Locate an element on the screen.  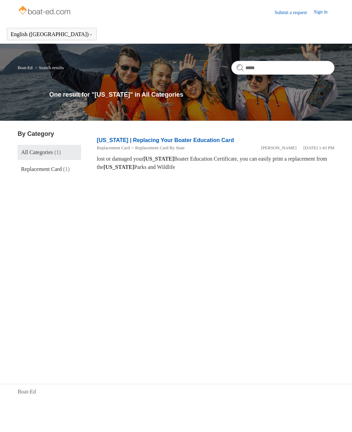
a: Replacement Card is located at coordinates (114, 148).